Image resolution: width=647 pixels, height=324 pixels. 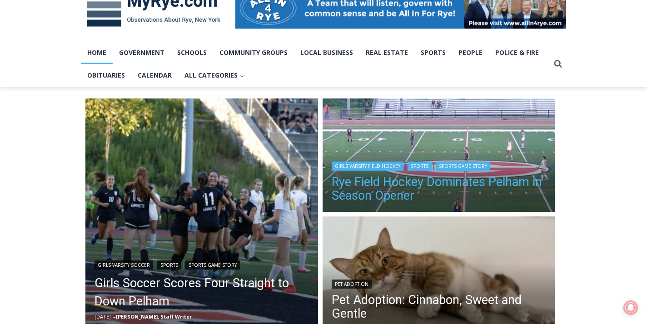 I want to click on a: Police & Fire, so click(x=517, y=53).